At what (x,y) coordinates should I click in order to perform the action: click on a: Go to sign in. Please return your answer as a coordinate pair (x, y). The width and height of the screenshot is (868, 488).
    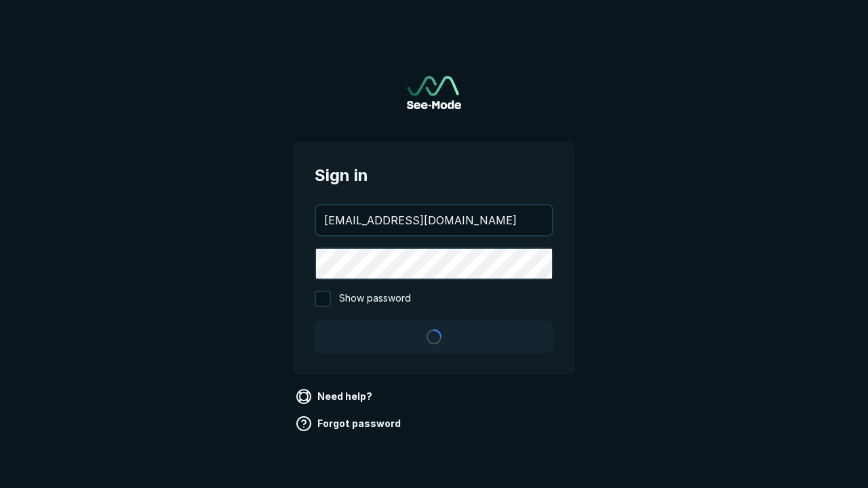
    Looking at the image, I should click on (434, 92).